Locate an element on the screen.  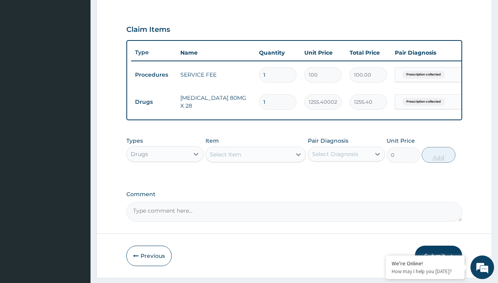
td: Drugs is located at coordinates (153, 102).